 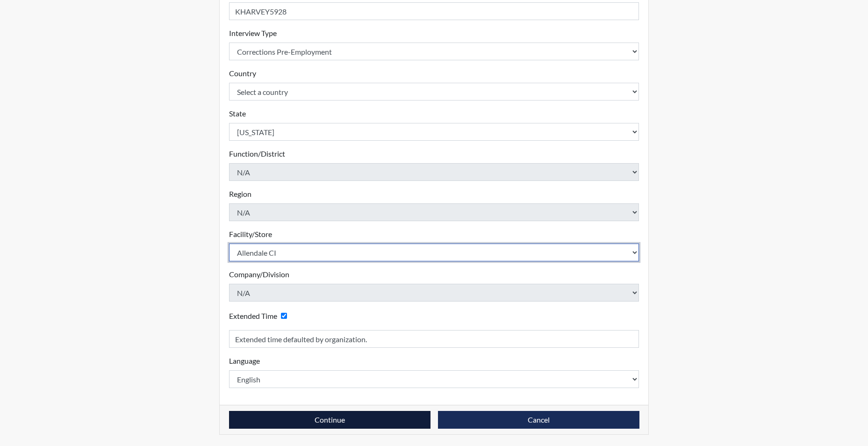 What do you see at coordinates (238, 113) in the screenshot?
I see `label: State` at bounding box center [238, 113].